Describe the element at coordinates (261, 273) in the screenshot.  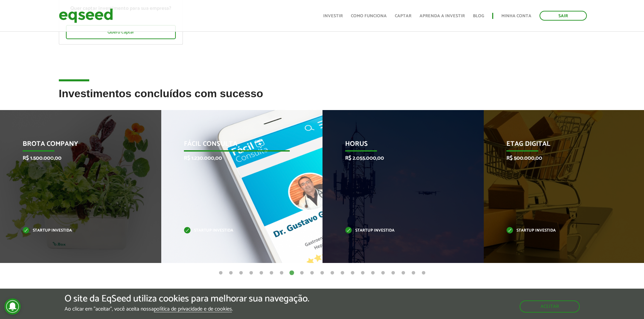
I see `button: 5 of 21` at that location.